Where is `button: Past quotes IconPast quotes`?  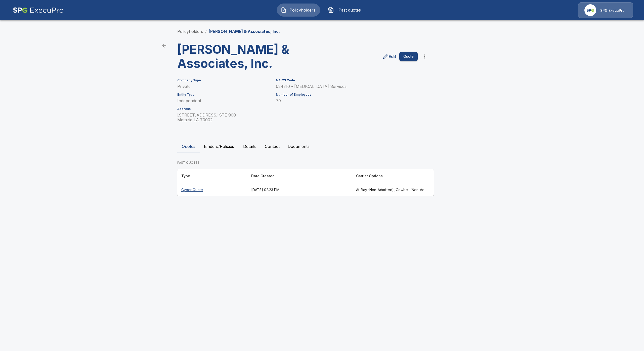
button: Past quotes IconPast quotes is located at coordinates (346, 10).